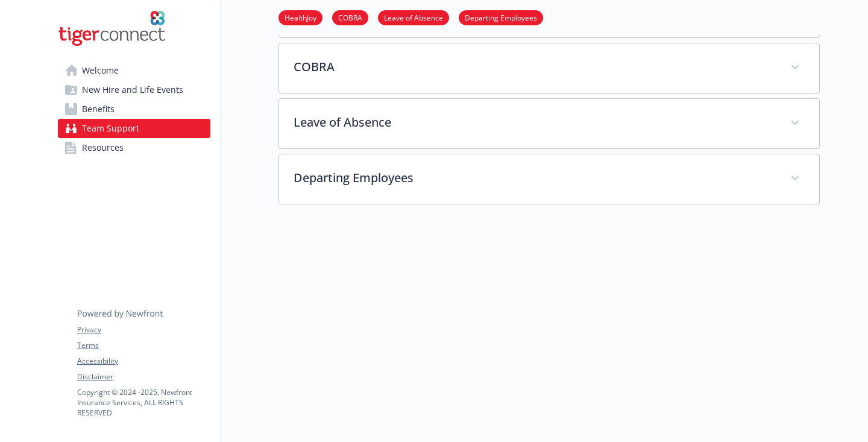  I want to click on p: Leave of Absence, so click(535, 122).